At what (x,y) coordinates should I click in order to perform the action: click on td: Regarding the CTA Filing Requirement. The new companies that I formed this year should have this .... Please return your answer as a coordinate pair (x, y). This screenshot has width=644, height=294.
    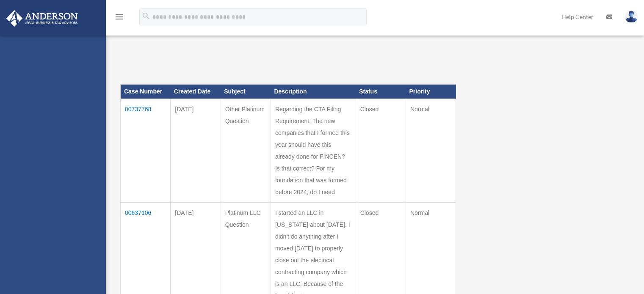
    Looking at the image, I should click on (313, 151).